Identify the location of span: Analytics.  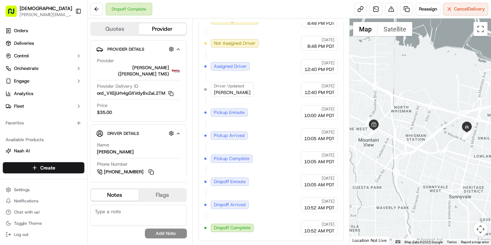
(23, 94).